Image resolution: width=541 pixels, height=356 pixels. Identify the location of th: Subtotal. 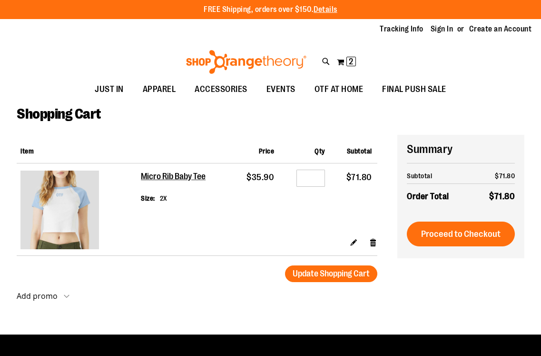
(441, 176).